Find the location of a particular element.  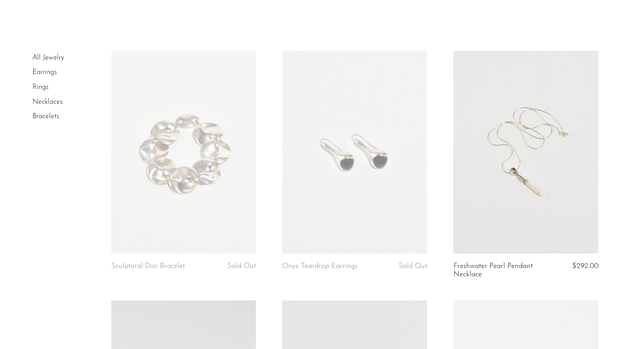

a: Rings is located at coordinates (41, 87).